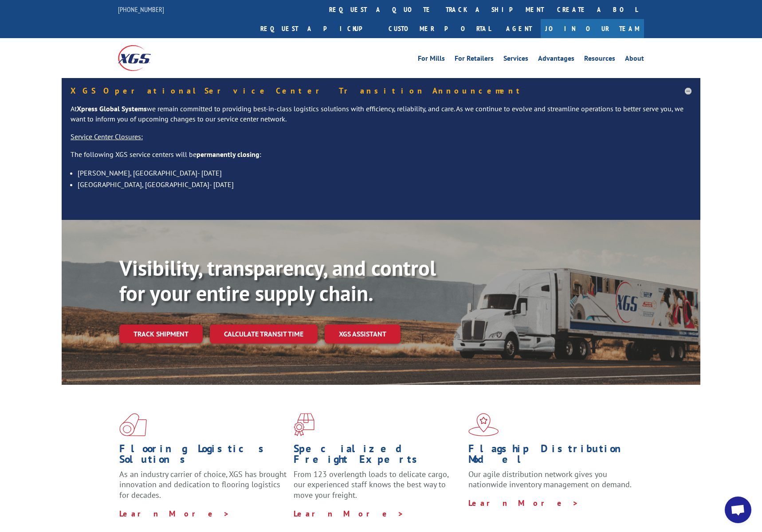  I want to click on a: For Retailers, so click(474, 60).